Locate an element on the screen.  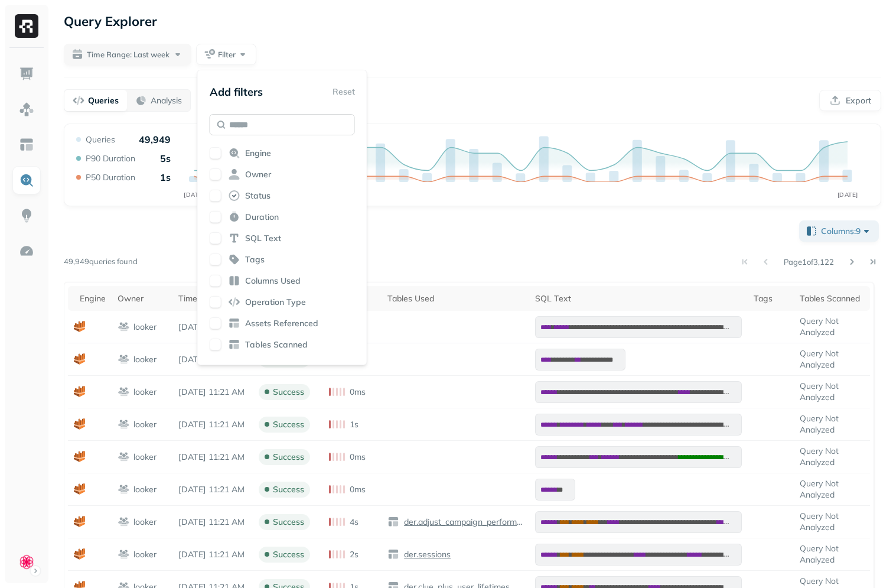
div: Engine is located at coordinates (93, 299).